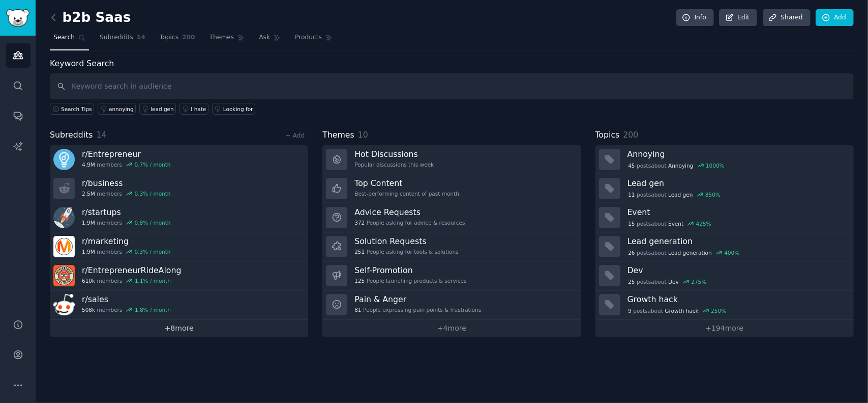 The width and height of the screenshot is (868, 403). I want to click on a: r/sales508kmembers1.8% / month, so click(179, 305).